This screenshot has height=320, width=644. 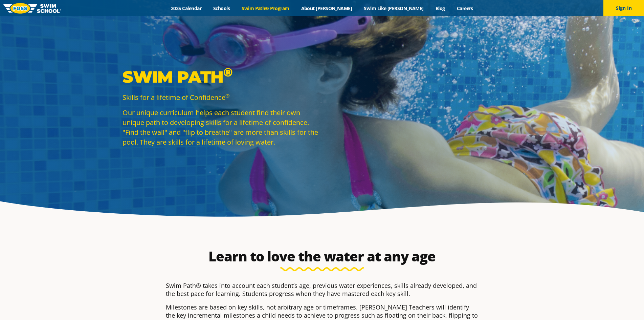 I want to click on p: Skills for a lifetime of Confidence, so click(x=221, y=97).